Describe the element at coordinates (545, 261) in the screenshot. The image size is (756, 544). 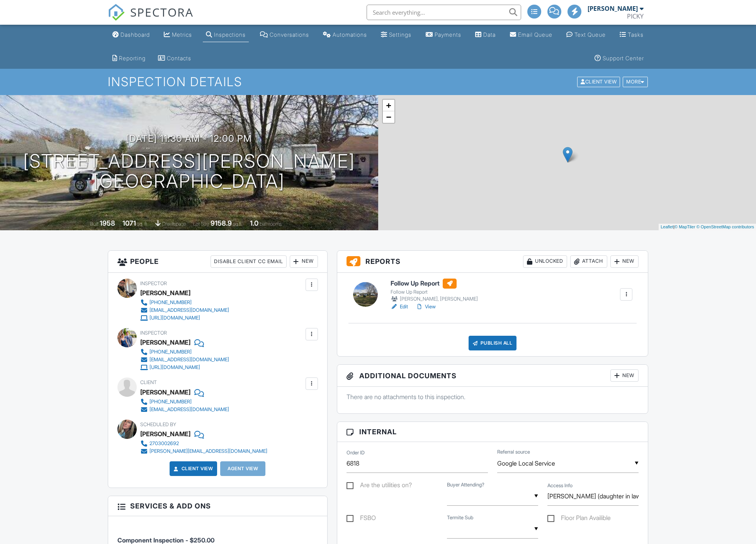
I see `div: Unlocked` at that location.